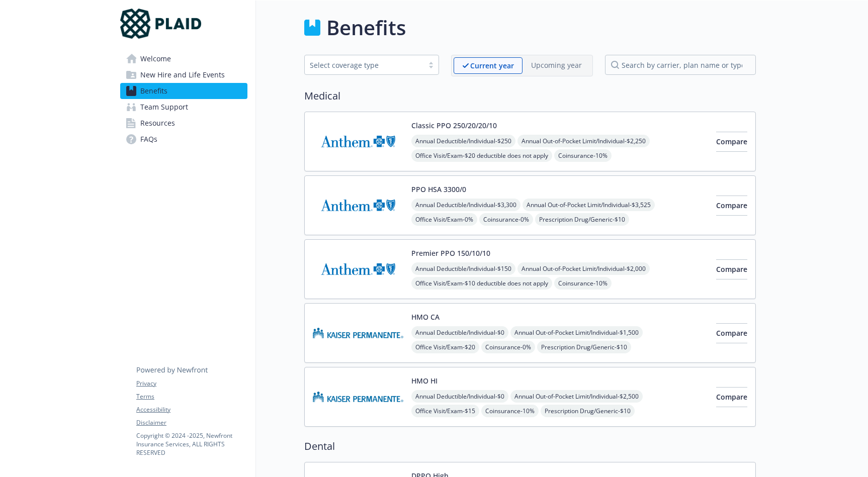 The height and width of the screenshot is (477, 868). I want to click on span: Team Support, so click(164, 107).